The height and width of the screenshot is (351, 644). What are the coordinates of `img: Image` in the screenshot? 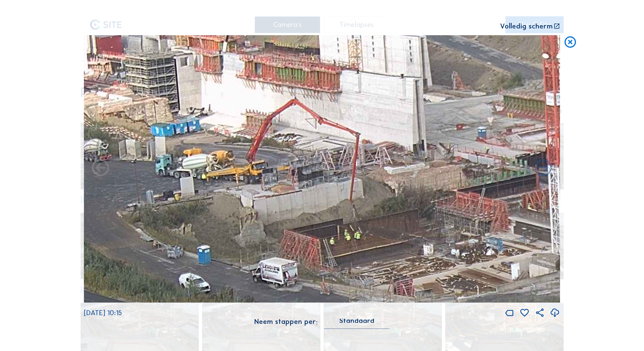 It's located at (322, 169).